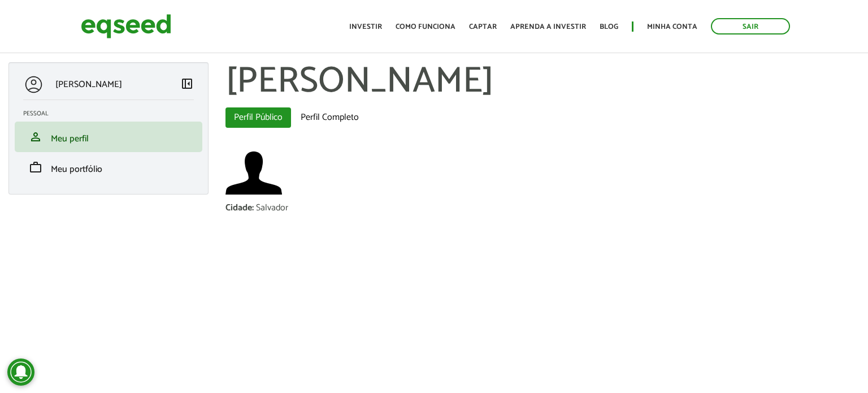 The width and height of the screenshot is (868, 393). What do you see at coordinates (329, 117) in the screenshot?
I see `a: Perfil Completo` at bounding box center [329, 117].